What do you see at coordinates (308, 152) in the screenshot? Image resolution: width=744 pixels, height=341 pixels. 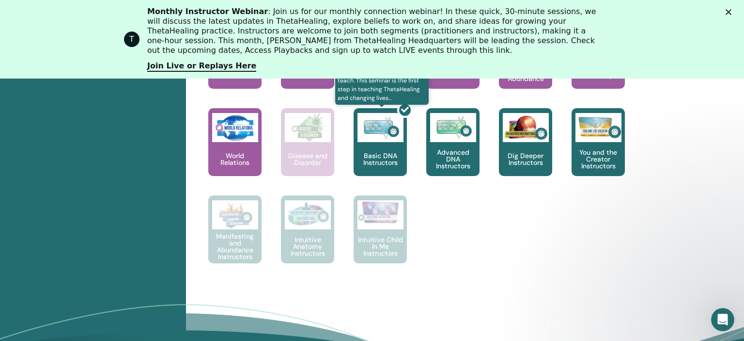 I see `a: Disease and Disorder Disease and Disorder` at bounding box center [308, 152].